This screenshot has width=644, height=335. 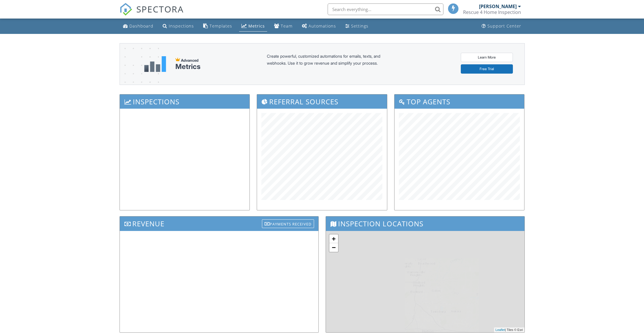 What do you see at coordinates (334, 239) in the screenshot?
I see `a: Zoom in` at bounding box center [334, 239].